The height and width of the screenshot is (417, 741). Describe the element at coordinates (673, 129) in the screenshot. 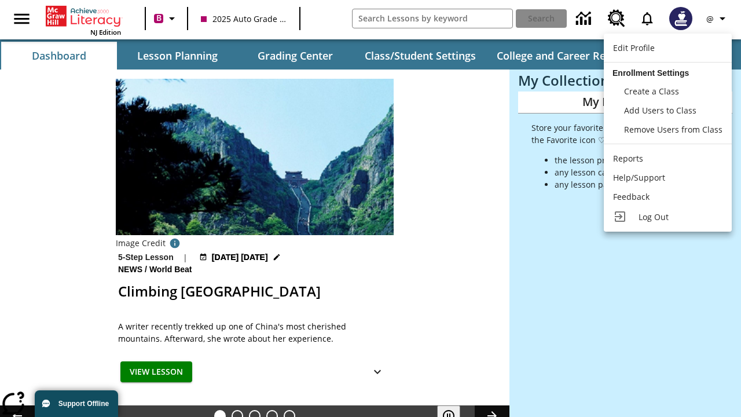

I see `span: Remove Users from Class` at that location.